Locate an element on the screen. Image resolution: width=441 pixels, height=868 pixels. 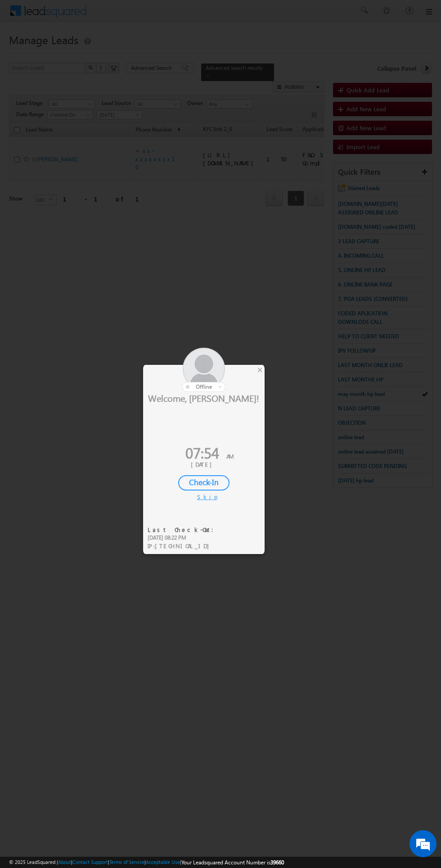
span: © 2025 LeadSquared | | | | | is located at coordinates (146, 861).